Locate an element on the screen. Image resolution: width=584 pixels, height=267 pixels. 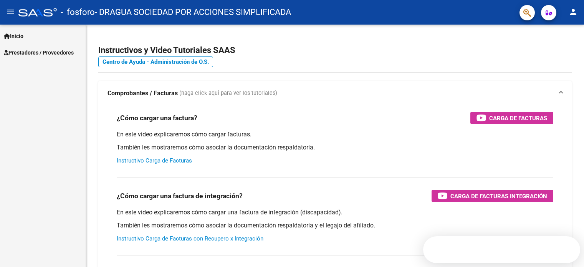
span: Carga de Facturas is located at coordinates (518, 118).